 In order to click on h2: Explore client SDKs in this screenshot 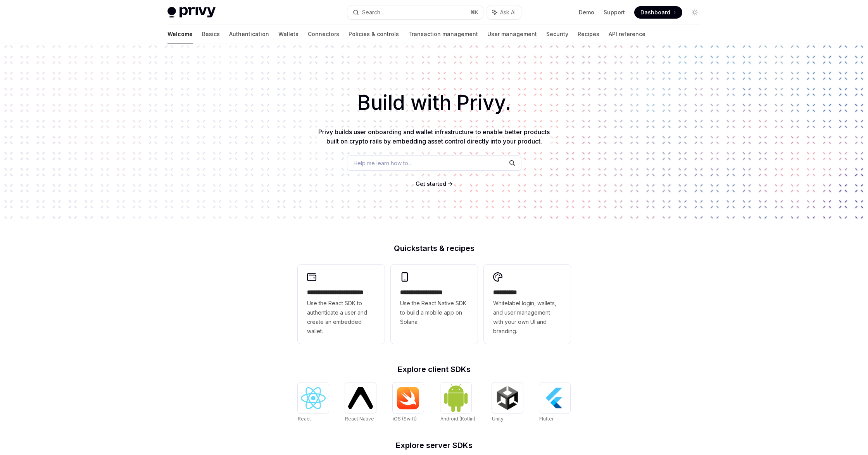, I will do `click(434, 370)`.